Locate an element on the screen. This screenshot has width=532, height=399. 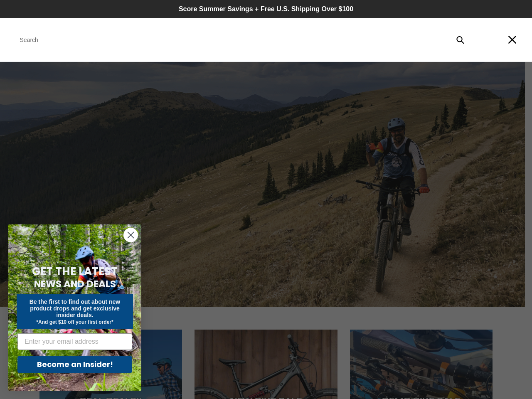
input: Enter your email address is located at coordinates (75, 341).